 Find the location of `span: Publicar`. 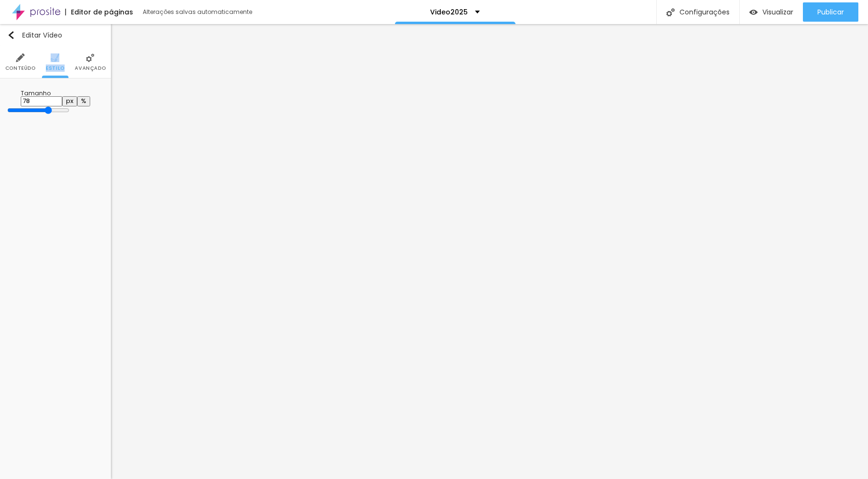

span: Publicar is located at coordinates (830, 12).